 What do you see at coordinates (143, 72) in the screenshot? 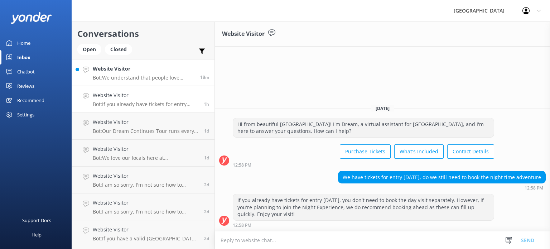
I see `a: Website VisitorBot:We understand that people love travelling with their furry friends – so do we!...` at bounding box center [143, 72].